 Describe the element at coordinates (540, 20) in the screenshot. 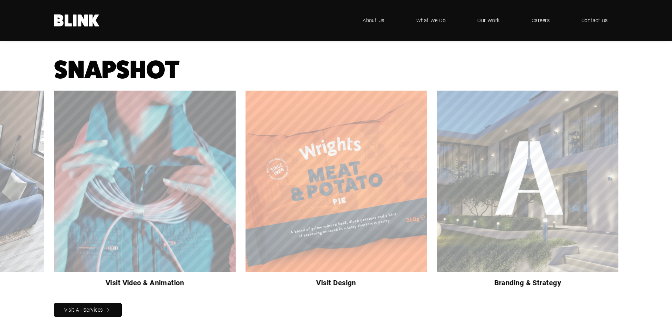

I see `span: Careers` at that location.